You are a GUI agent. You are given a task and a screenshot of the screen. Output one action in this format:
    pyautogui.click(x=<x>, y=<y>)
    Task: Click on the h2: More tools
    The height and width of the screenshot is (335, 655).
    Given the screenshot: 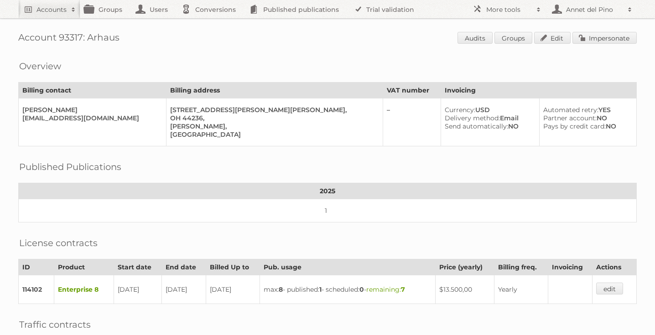 What is the action you would take?
    pyautogui.click(x=509, y=10)
    